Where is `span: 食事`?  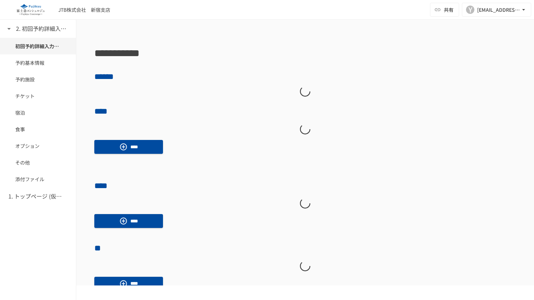 span: 食事 is located at coordinates (38, 129).